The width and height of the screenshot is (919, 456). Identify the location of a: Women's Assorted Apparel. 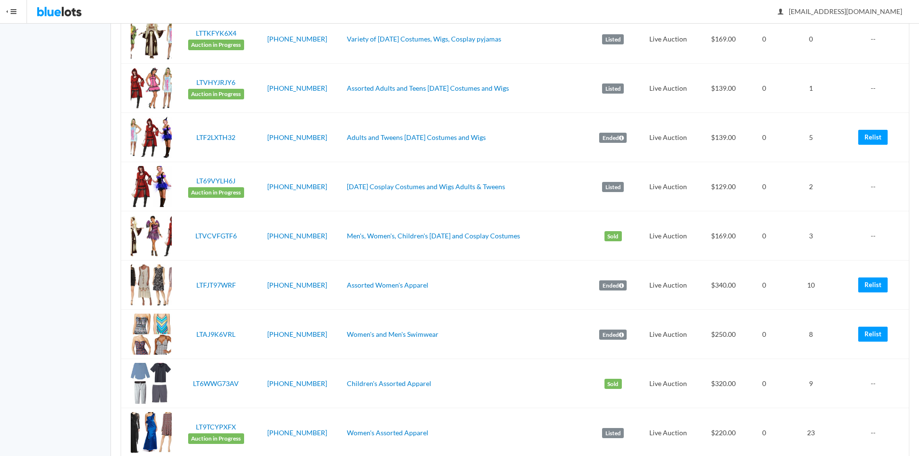
(387, 432).